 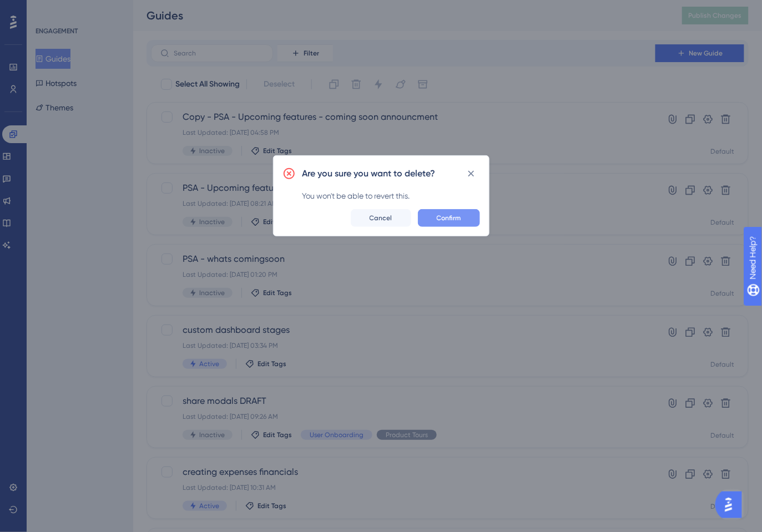 What do you see at coordinates (449, 218) in the screenshot?
I see `span: Confirm` at bounding box center [449, 218].